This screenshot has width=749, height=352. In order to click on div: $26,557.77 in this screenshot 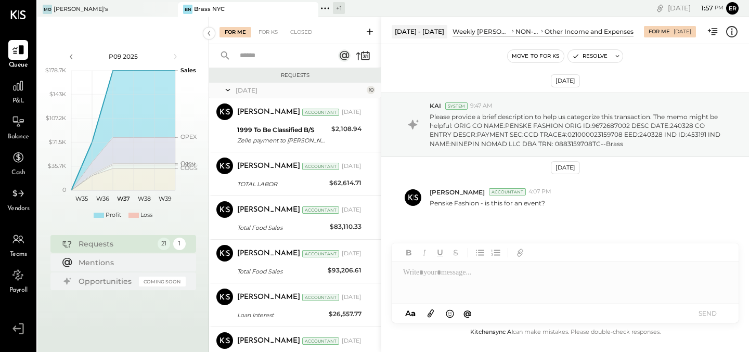, I will do `click(345, 314)`.